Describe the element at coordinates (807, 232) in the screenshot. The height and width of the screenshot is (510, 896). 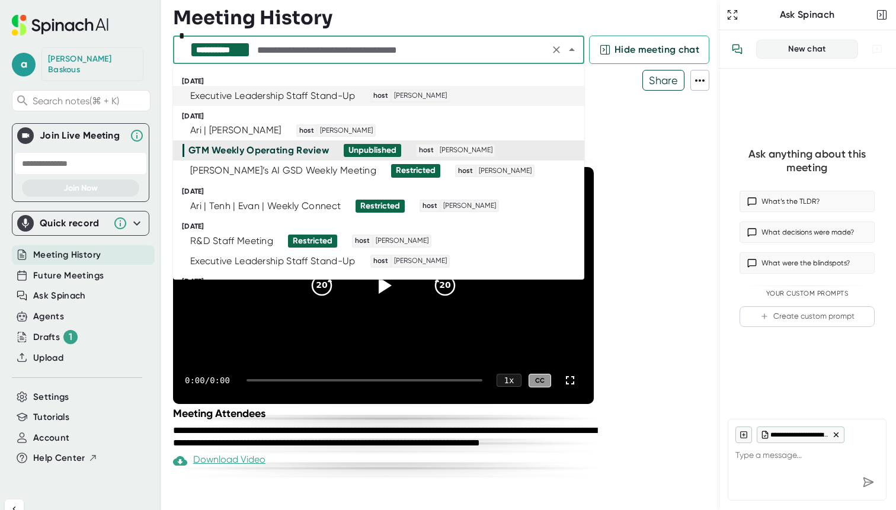
I see `button: What decisions were made?` at that location.